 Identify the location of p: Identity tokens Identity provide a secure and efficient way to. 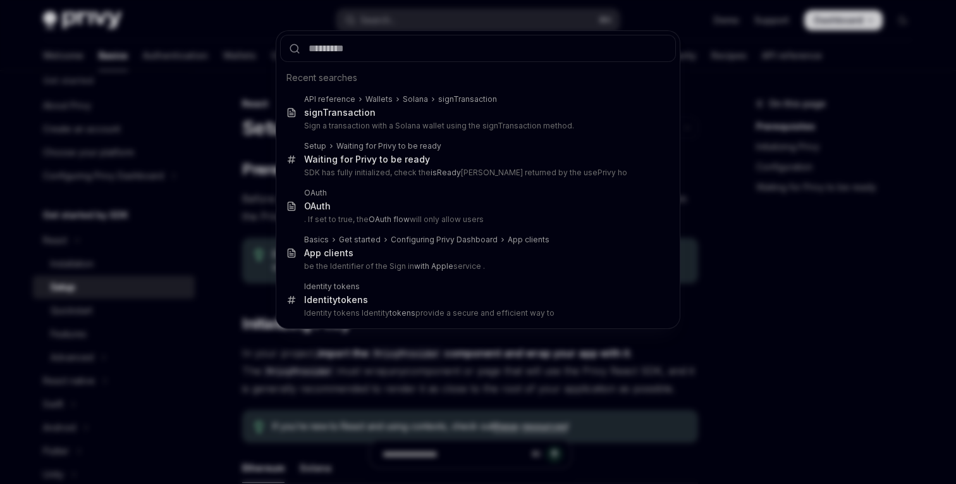
(477, 313).